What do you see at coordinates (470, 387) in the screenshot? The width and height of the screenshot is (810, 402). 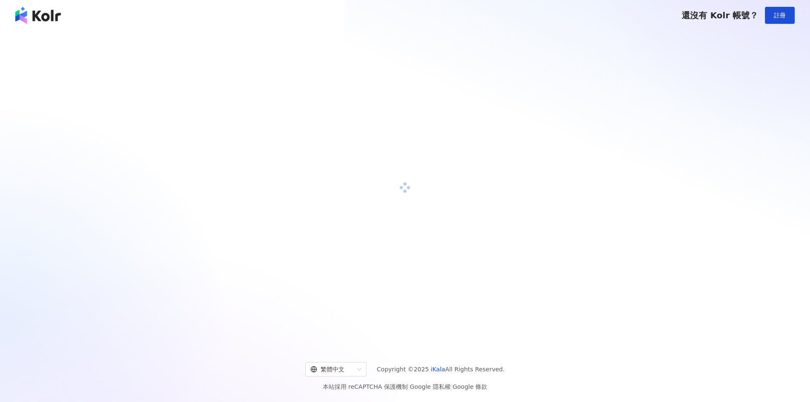 I see `a: Google 條款` at bounding box center [470, 387].